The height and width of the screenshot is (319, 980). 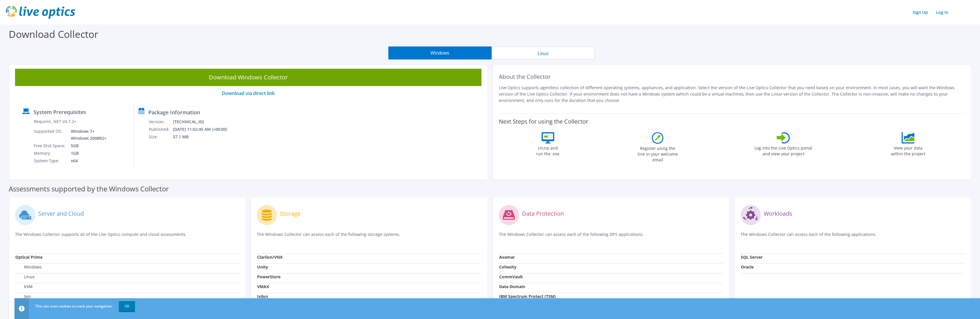 What do you see at coordinates (160, 137) in the screenshot?
I see `td: Size:` at bounding box center [160, 137].